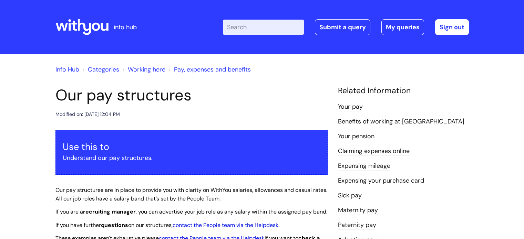  What do you see at coordinates (452, 27) in the screenshot?
I see `a: Sign out` at bounding box center [452, 27].